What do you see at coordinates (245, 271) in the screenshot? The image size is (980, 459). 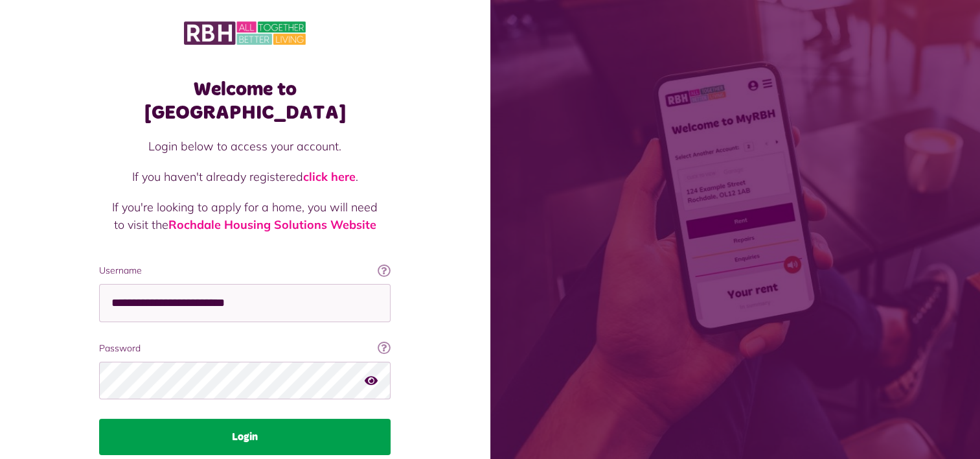 I see `label: Username` at bounding box center [245, 271].